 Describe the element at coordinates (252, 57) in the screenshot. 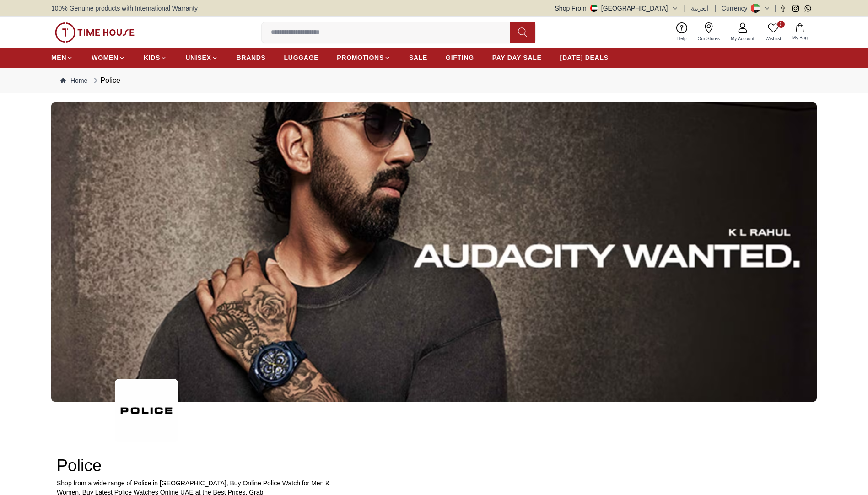

I see `span: BRANDS` at that location.